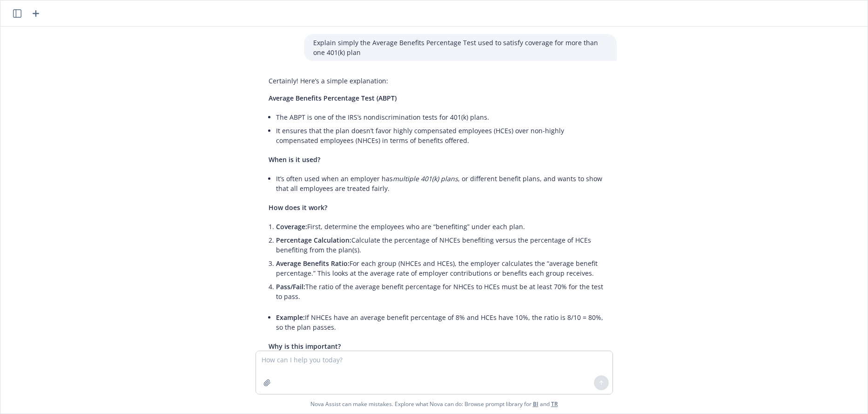  What do you see at coordinates (434, 404) in the screenshot?
I see `span: Nova Assist can make mistakes. Explore what Nova can do: Browse prompt library for and` at bounding box center [434, 404].